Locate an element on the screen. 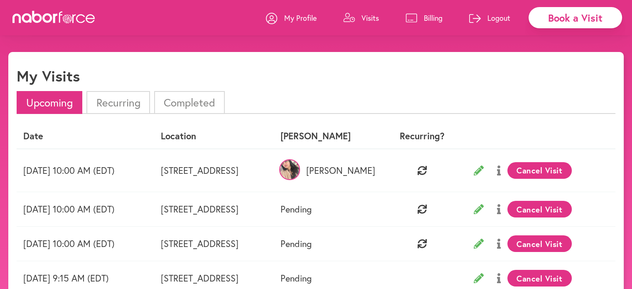 The height and width of the screenshot is (289, 632). p: Visits is located at coordinates (370, 18).